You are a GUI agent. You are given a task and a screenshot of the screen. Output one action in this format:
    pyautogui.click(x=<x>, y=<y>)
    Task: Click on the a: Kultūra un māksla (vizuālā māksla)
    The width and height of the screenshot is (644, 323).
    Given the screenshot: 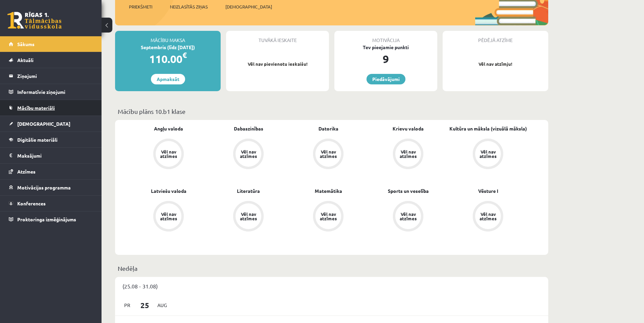 What is the action you would take?
    pyautogui.click(x=488, y=129)
    